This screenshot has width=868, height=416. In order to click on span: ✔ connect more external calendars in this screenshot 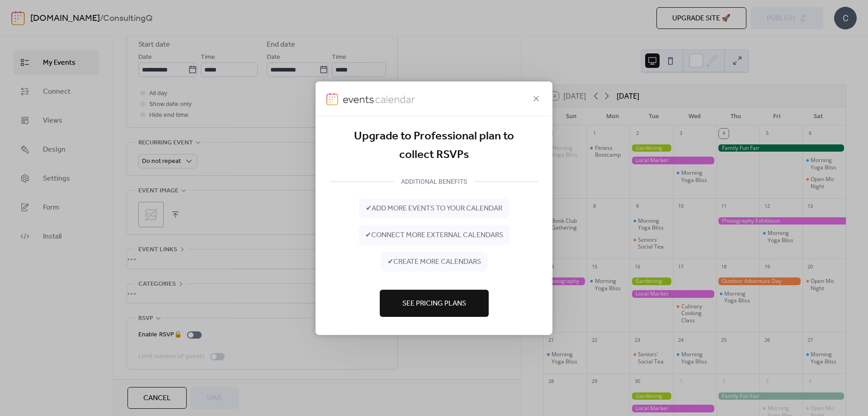, I will do `click(434, 235)`.